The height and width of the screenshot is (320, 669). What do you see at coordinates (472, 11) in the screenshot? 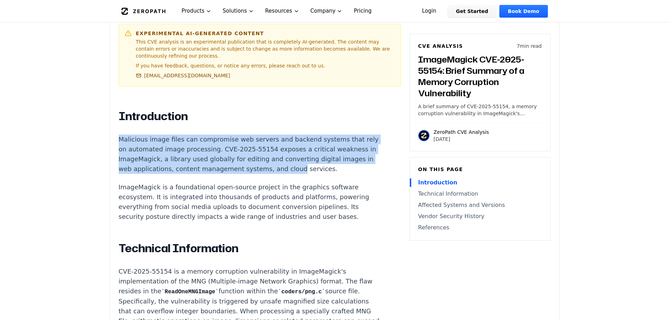
I see `a: Get Started` at bounding box center [472, 11].